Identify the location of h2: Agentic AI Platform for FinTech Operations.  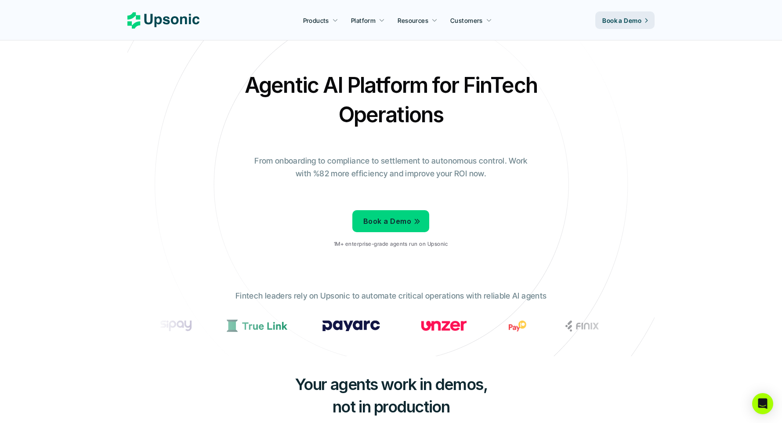
(391, 100).